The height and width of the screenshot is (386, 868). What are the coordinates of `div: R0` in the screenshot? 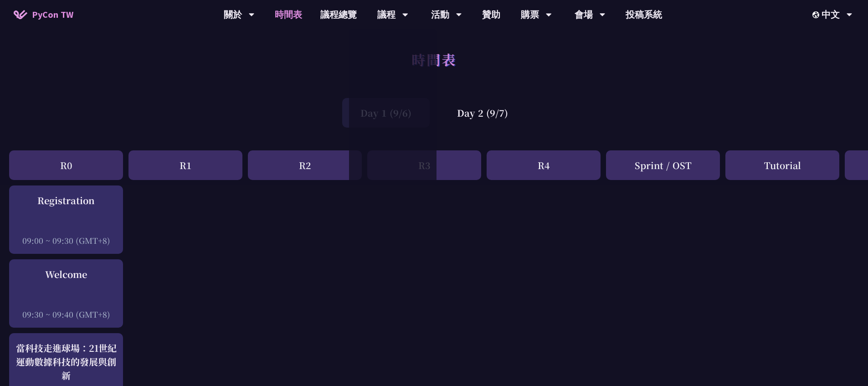 It's located at (66, 165).